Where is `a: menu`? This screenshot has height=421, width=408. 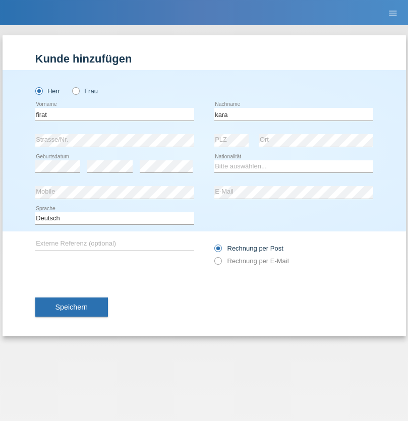
a: menu is located at coordinates (393, 13).